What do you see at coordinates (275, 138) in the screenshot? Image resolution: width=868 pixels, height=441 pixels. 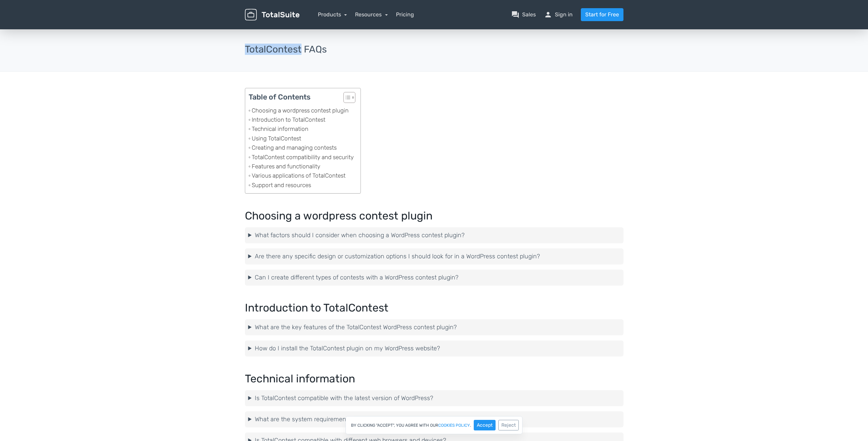 I see `a: Using TotalContest` at bounding box center [275, 138].